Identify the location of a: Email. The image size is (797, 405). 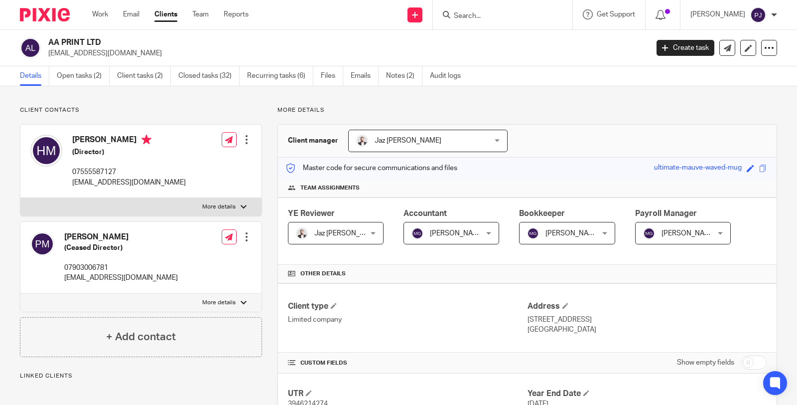
(131, 14).